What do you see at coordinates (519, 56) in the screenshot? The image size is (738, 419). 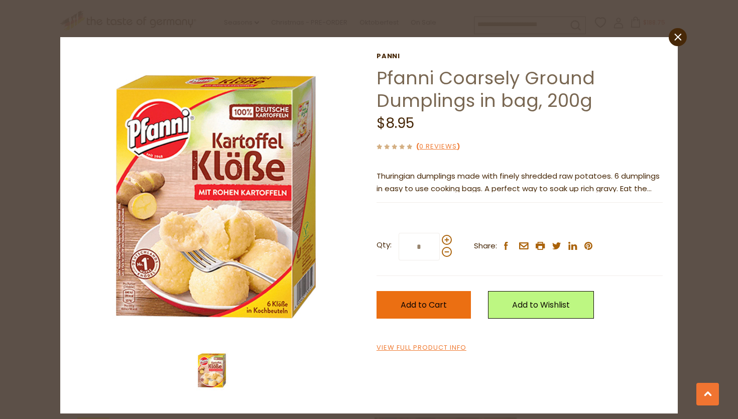 I see `a: Panni` at bounding box center [519, 56].